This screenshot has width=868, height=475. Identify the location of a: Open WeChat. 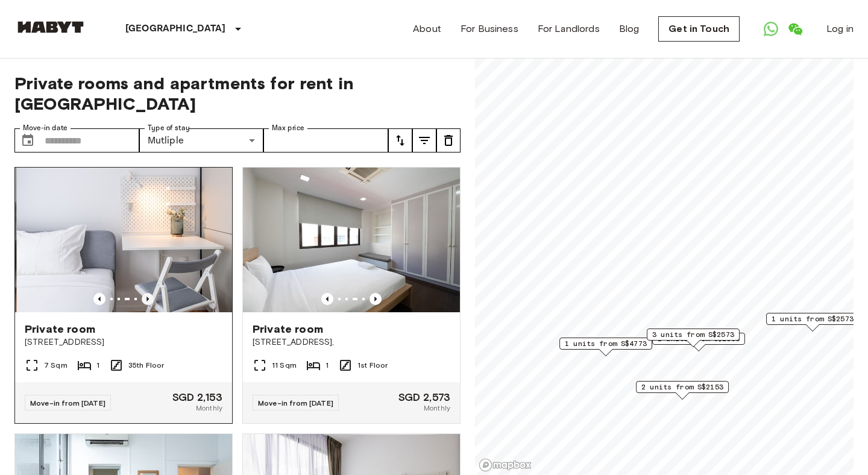
(795, 29).